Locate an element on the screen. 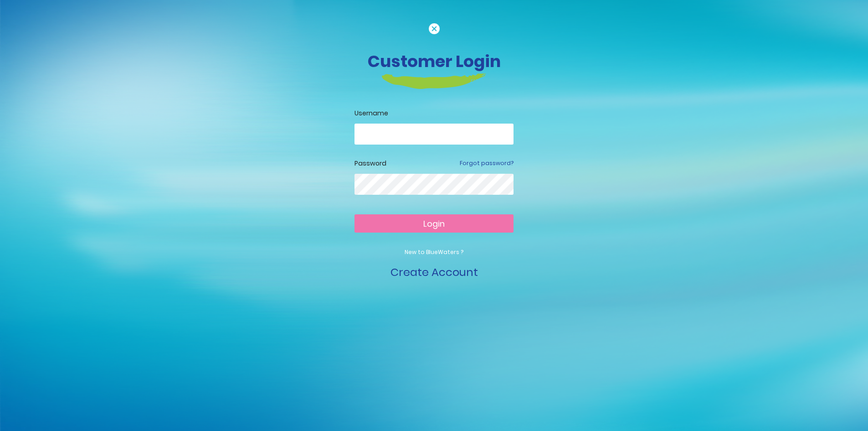 This screenshot has width=868, height=431. a: Forgot password? is located at coordinates (487, 163).